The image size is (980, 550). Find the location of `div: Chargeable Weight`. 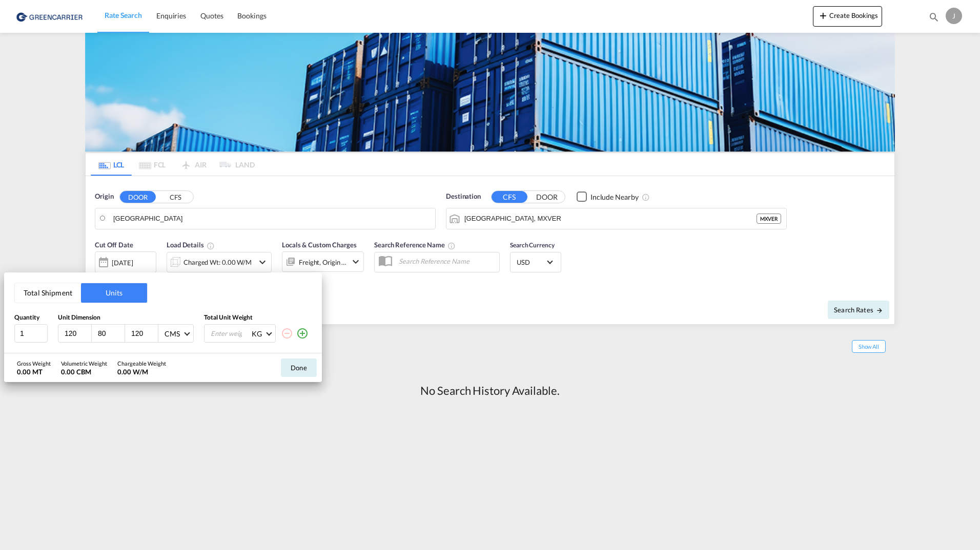

div: Chargeable Weight is located at coordinates (141, 363).